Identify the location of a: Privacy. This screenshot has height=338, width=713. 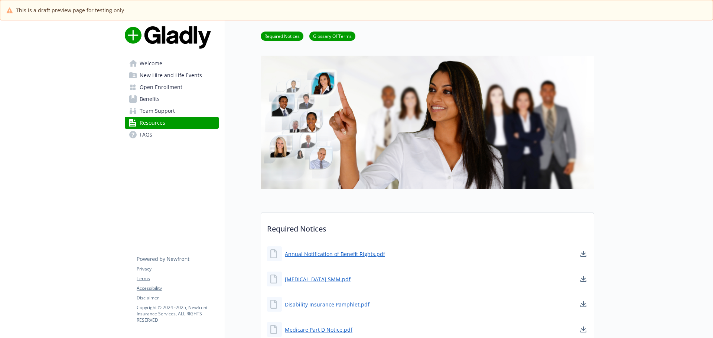
(177, 269).